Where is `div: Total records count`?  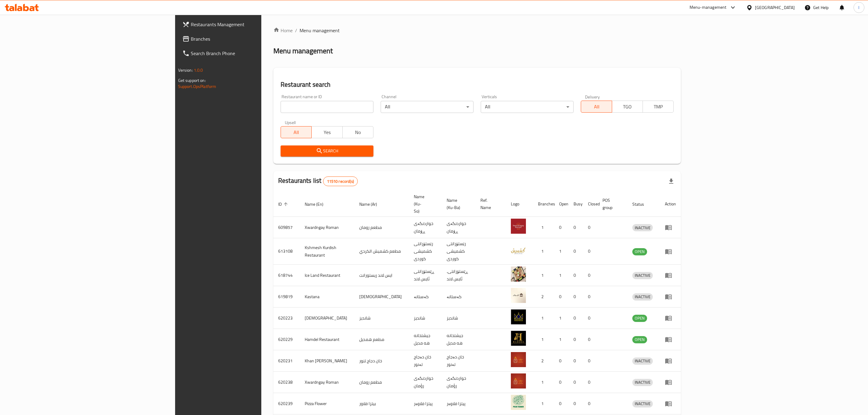
div: Total records count is located at coordinates (340, 181).